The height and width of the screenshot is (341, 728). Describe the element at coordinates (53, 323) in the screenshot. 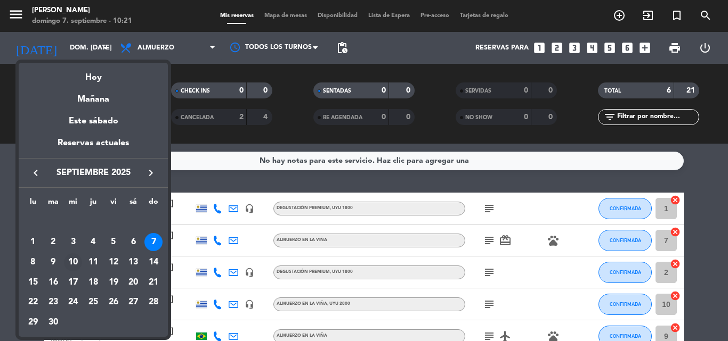

I see `div: 30` at that location.